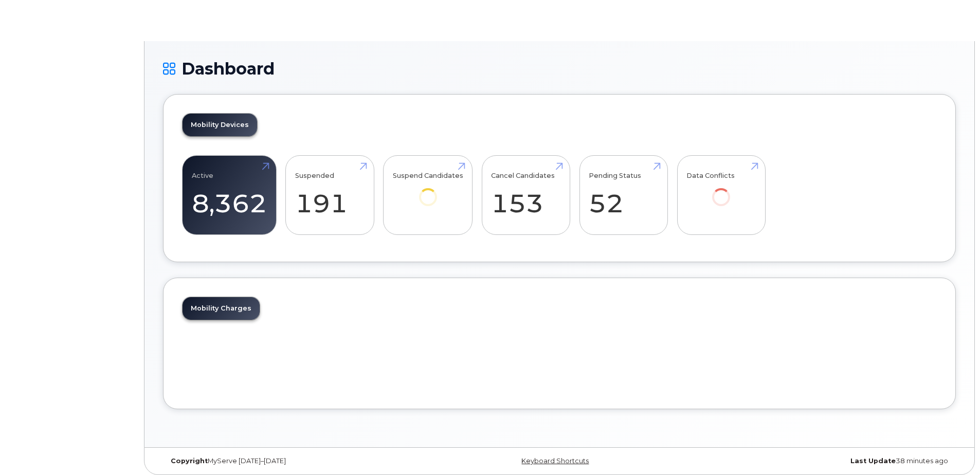 This screenshot has width=980, height=475. Describe the element at coordinates (559, 68) in the screenshot. I see `h1: Dashboard` at that location.